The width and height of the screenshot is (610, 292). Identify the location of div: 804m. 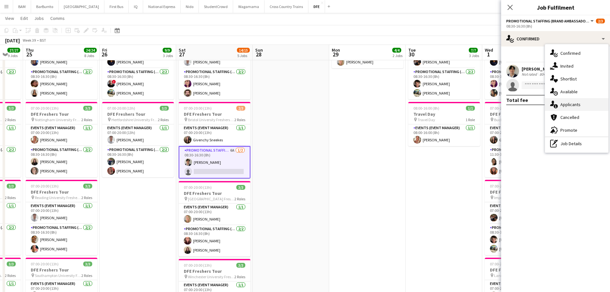
(544, 74).